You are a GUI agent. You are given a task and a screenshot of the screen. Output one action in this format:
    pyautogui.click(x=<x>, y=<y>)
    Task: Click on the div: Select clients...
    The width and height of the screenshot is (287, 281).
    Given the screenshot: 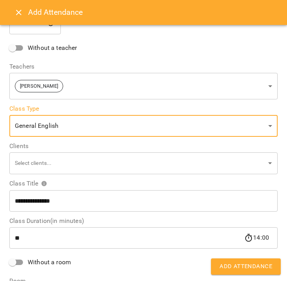 What is the action you would take?
    pyautogui.click(x=143, y=163)
    